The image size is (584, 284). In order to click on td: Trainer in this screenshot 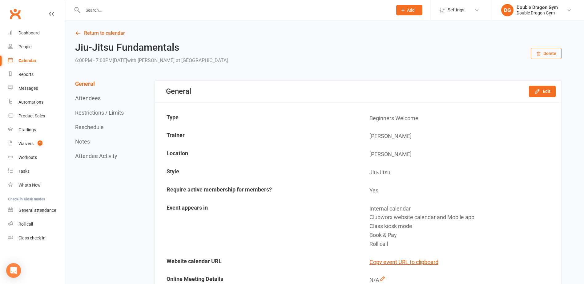, I will do `click(256, 136)`.